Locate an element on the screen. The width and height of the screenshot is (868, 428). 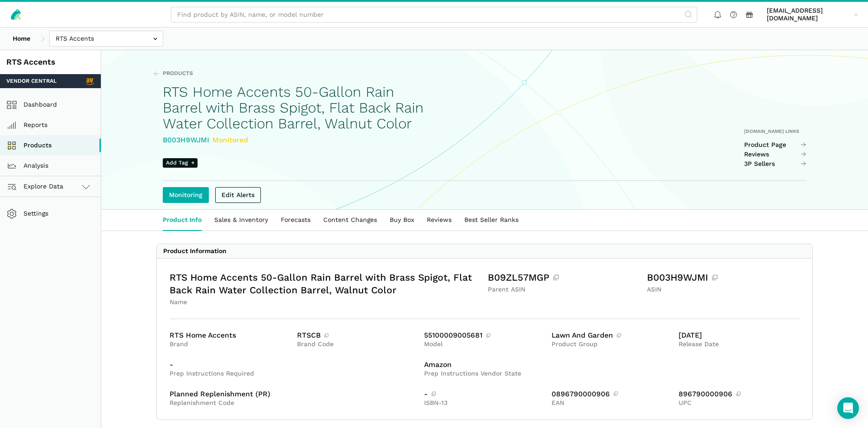
div: UPC is located at coordinates (739, 403).